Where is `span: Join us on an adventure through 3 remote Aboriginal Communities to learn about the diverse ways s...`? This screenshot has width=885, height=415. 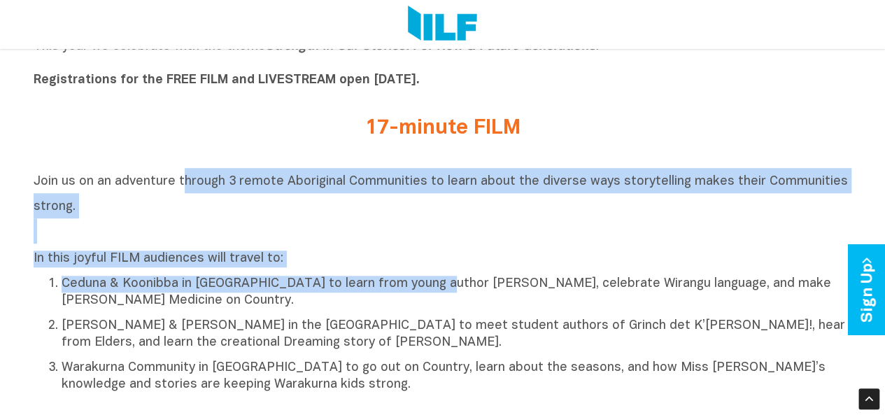
span: Join us on an adventure through 3 remote Aboriginal Communities to learn about the diverse ways s... is located at coordinates (441, 194).